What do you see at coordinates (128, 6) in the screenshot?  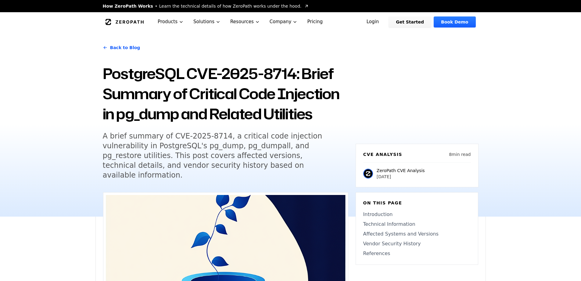 I see `span: How ZeroPath Works` at bounding box center [128, 6].